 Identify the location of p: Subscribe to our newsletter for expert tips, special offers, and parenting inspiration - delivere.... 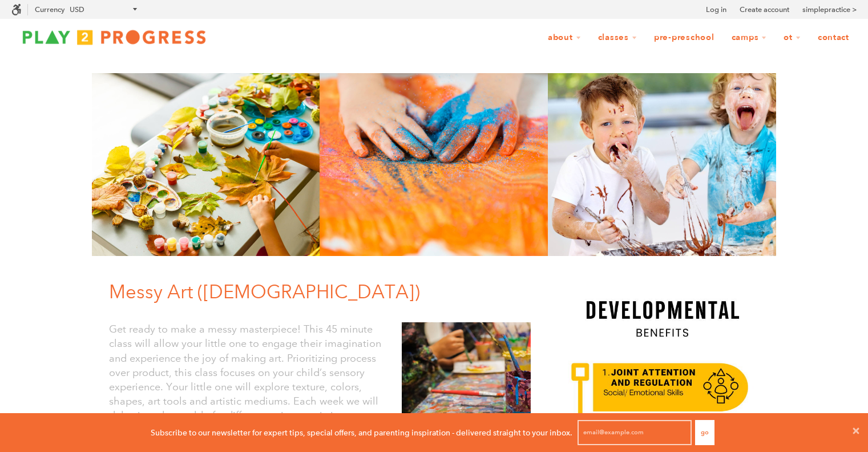
(362, 432).